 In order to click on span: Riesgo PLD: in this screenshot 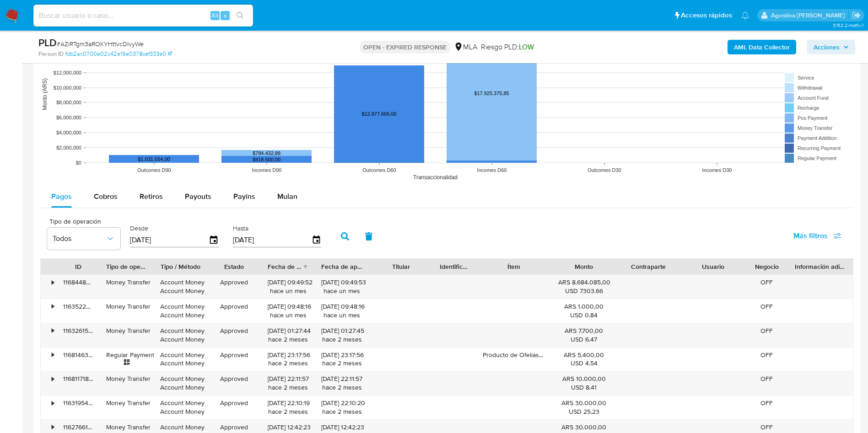, I will do `click(507, 47)`.